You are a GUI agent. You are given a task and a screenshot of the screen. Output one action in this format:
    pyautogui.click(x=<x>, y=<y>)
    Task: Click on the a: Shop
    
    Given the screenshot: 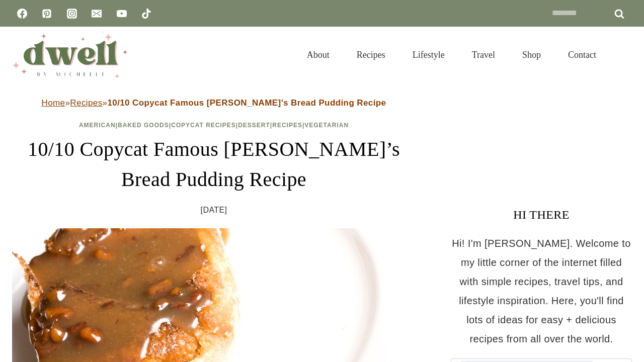 What is the action you would take?
    pyautogui.click(x=531, y=55)
    